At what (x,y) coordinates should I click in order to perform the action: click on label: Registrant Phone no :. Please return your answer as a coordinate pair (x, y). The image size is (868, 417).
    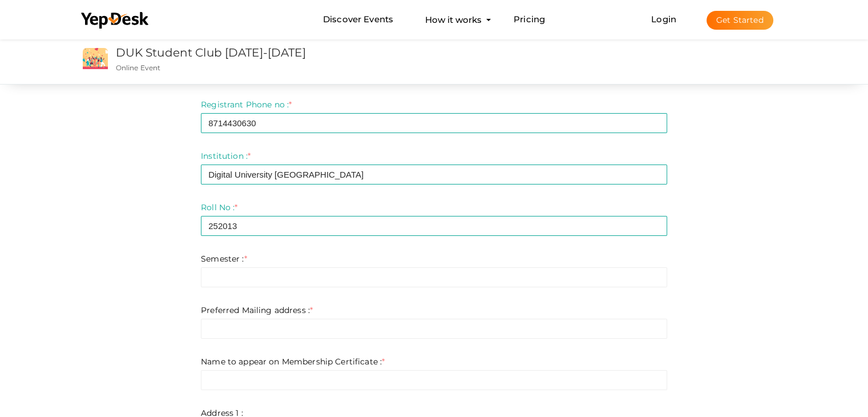
    Looking at the image, I should click on (245, 104).